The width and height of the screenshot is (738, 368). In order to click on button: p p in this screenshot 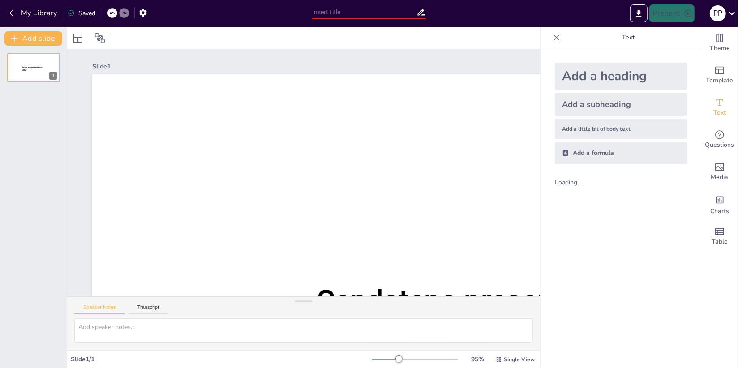, I will do `click(718, 13)`.